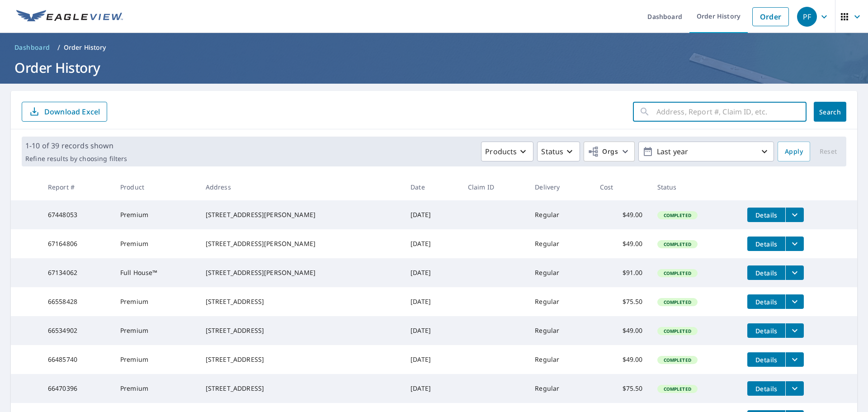 The height and width of the screenshot is (412, 868). What do you see at coordinates (508, 151) in the screenshot?
I see `button: Products` at bounding box center [508, 151].